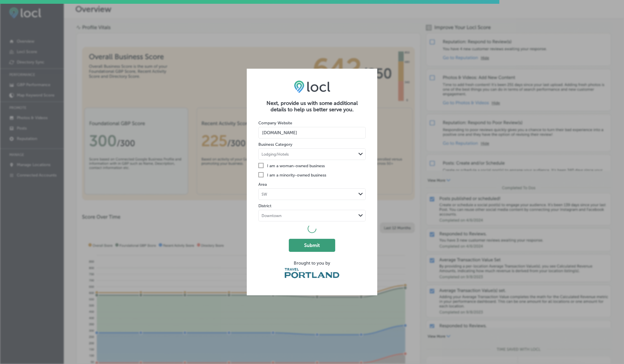 This screenshot has width=624, height=364. I want to click on div: Downtown, so click(271, 215).